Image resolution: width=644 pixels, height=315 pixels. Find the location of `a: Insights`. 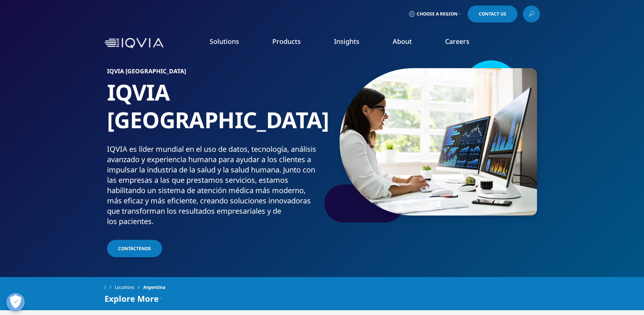

a: Insights is located at coordinates (346, 41).